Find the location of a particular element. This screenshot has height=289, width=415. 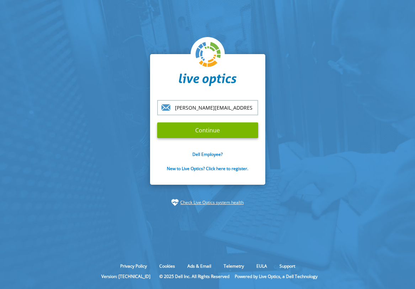

a: Cookies is located at coordinates (167, 266).